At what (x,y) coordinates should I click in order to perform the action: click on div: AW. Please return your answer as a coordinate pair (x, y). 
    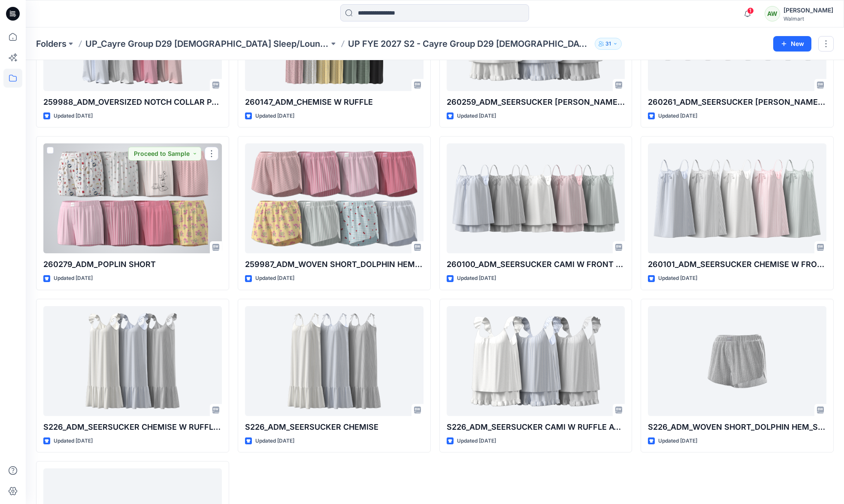
    Looking at the image, I should click on (772, 14).